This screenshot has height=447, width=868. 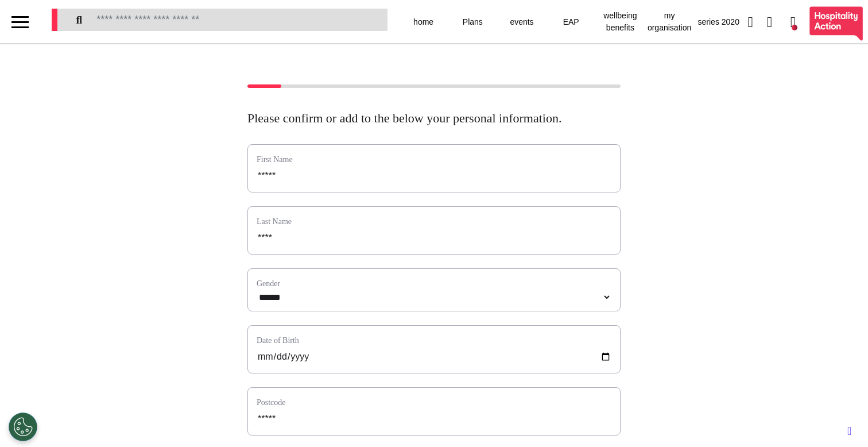 What do you see at coordinates (434, 221) in the screenshot?
I see `label: Last Name` at bounding box center [434, 221].